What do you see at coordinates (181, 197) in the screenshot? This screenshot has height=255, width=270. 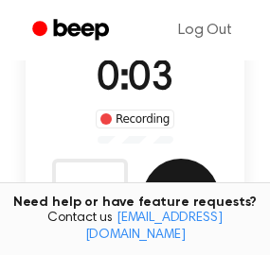 I see `button: Save Audio Record` at bounding box center [181, 197].